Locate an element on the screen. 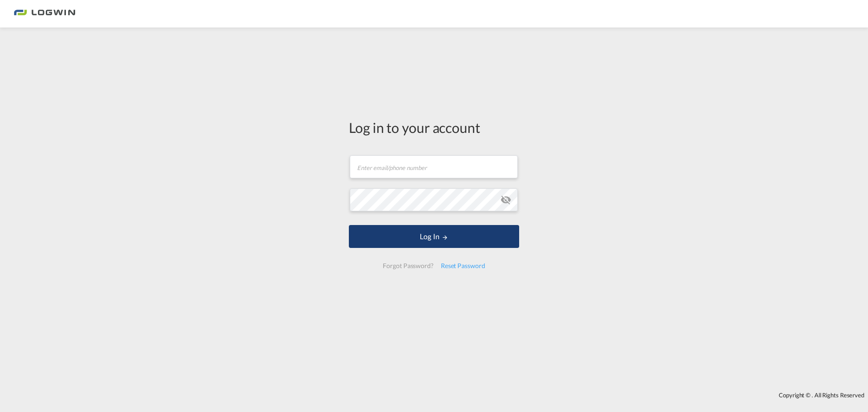  div: Forgot Password? is located at coordinates (408, 265).